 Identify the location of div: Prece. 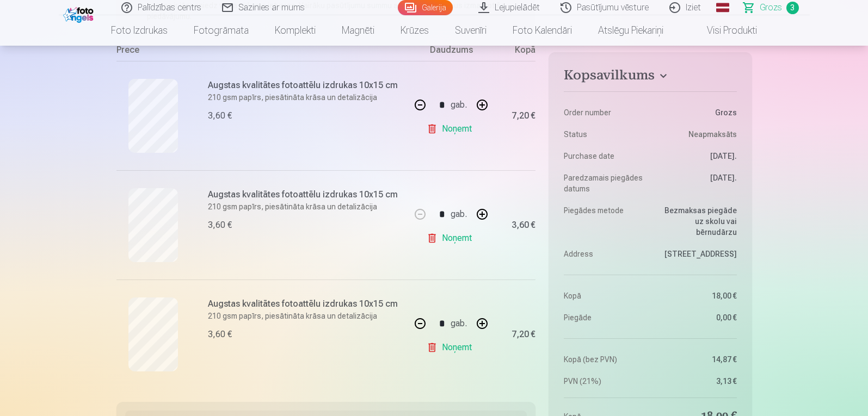
(264, 52).